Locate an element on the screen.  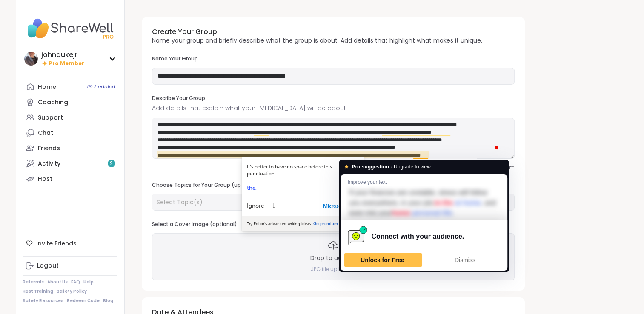
div: Support is located at coordinates (50, 118).